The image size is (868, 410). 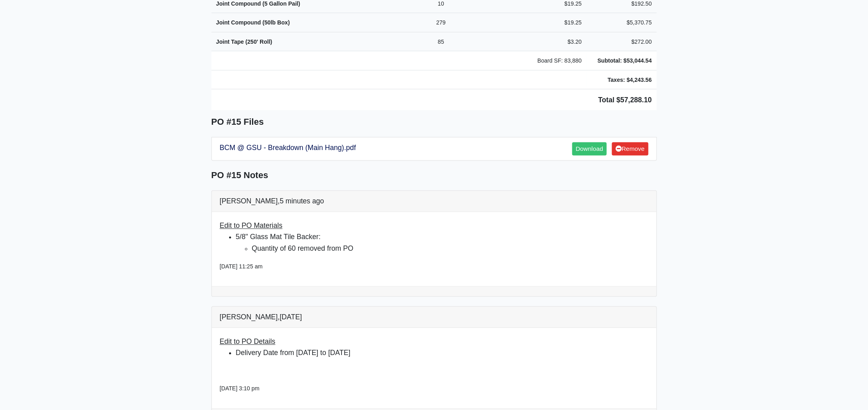 I want to click on td: $3.20, so click(x=567, y=42).